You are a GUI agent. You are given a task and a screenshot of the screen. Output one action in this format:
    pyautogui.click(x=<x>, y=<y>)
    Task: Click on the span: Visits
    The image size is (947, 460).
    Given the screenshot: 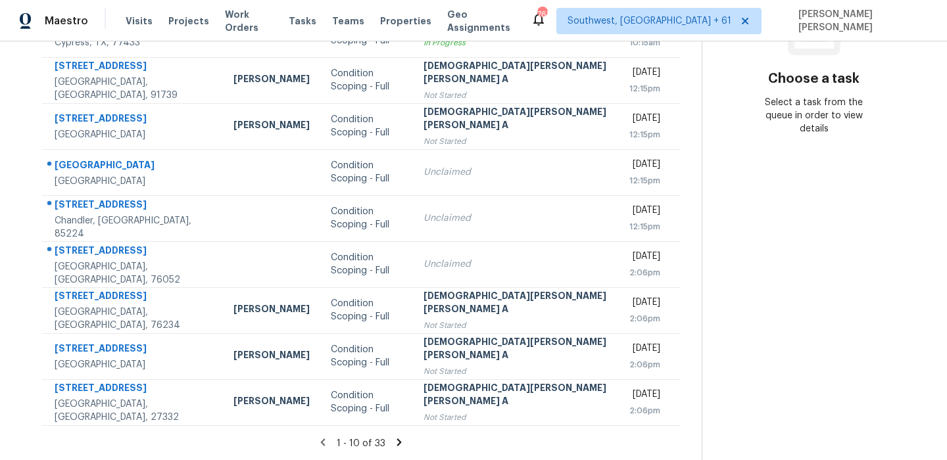 What is the action you would take?
    pyautogui.click(x=139, y=21)
    